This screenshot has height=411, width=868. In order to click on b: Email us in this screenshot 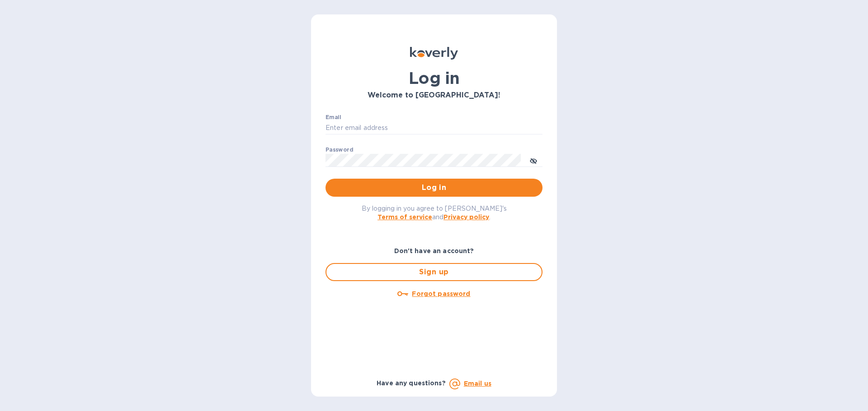, I will do `click(478, 384)`.